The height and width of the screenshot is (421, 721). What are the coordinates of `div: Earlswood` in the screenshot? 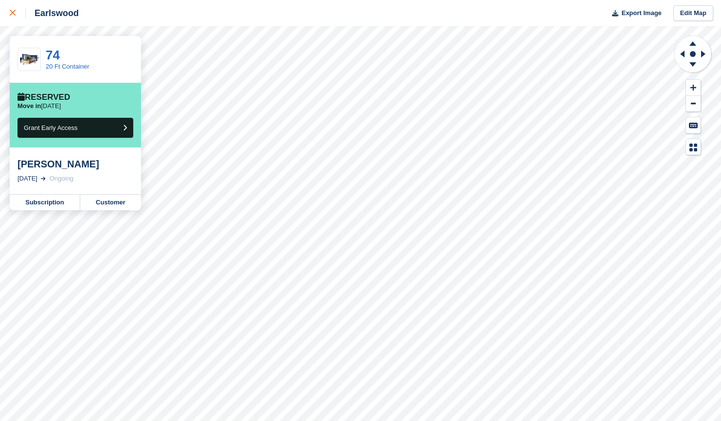 It's located at (52, 13).